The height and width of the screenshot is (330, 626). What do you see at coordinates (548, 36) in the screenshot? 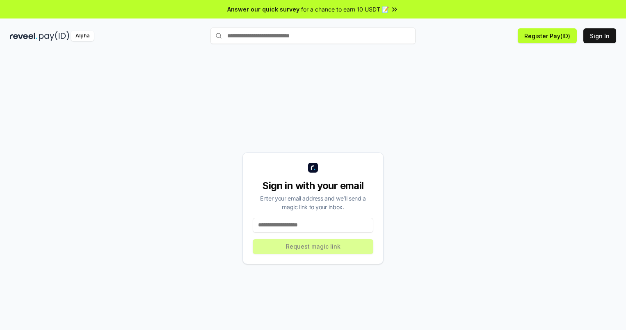
I see `button: Register Pay(ID)` at bounding box center [548, 36].